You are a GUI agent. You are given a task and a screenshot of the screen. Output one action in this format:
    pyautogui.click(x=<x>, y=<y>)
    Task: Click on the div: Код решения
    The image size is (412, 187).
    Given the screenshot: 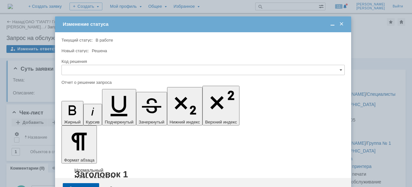 What is the action you would take?
    pyautogui.click(x=202, y=61)
    